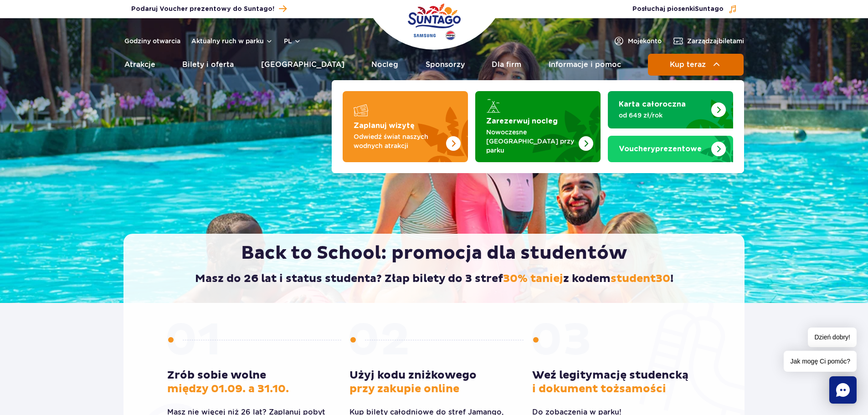  Describe the element at coordinates (670, 110) in the screenshot. I see `a: Karta całoroczna` at that location.